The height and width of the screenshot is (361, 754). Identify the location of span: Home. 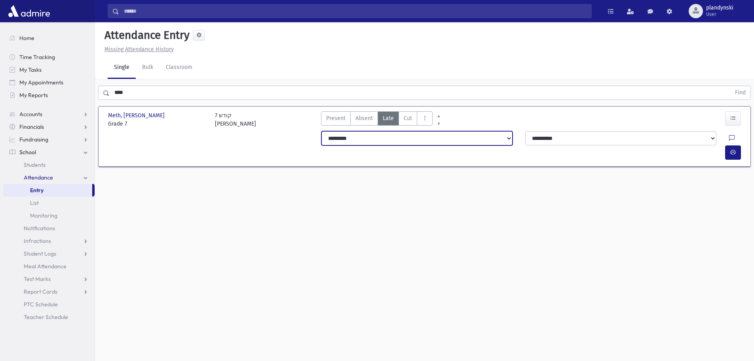
(27, 38).